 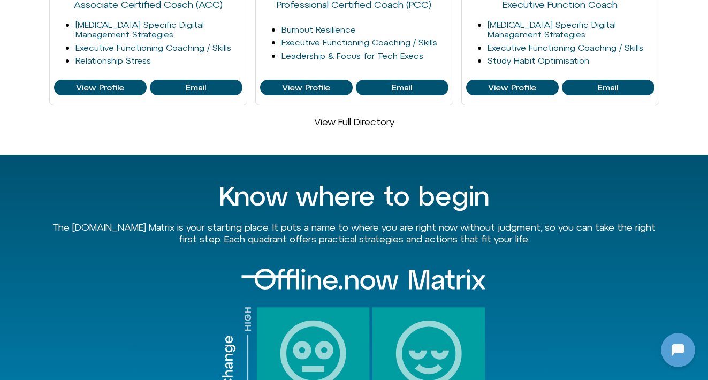 What do you see at coordinates (354, 121) in the screenshot?
I see `a: View Full Directory` at bounding box center [354, 121].